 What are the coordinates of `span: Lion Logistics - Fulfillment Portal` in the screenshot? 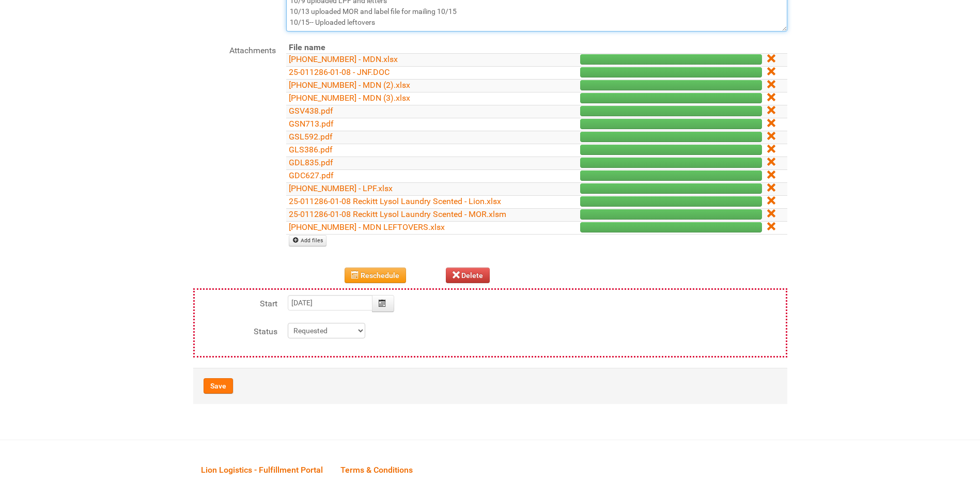 It's located at (262, 469).